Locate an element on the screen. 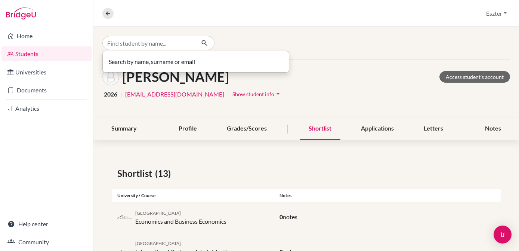 This screenshot has height=251, width=519. img: Bridge-U is located at coordinates (21, 13).